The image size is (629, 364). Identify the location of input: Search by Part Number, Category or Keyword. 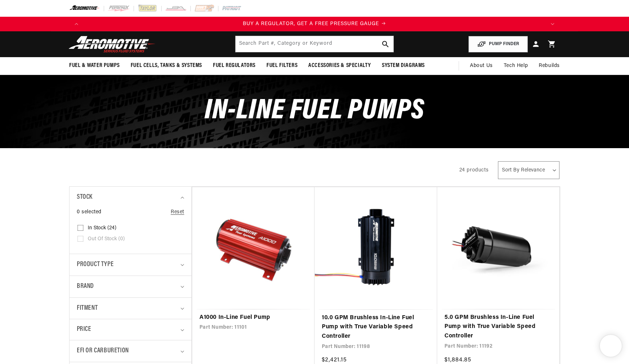
(315, 44).